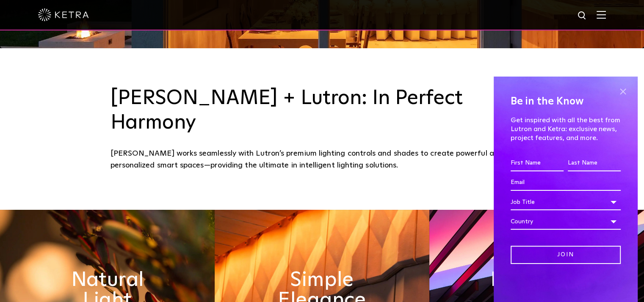 Image resolution: width=644 pixels, height=302 pixels. I want to click on input: Join, so click(566, 255).